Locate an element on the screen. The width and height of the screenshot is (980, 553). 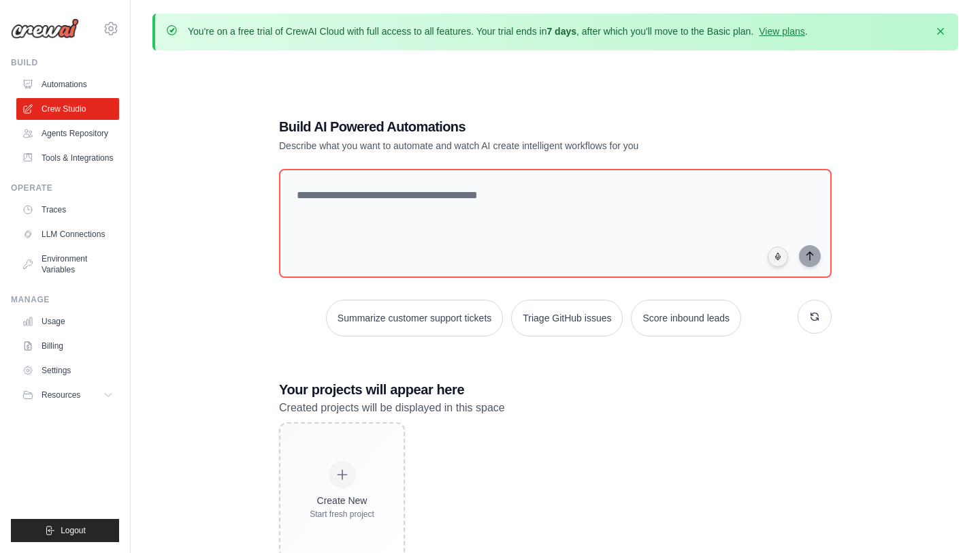
span: Resources is located at coordinates (61, 395).